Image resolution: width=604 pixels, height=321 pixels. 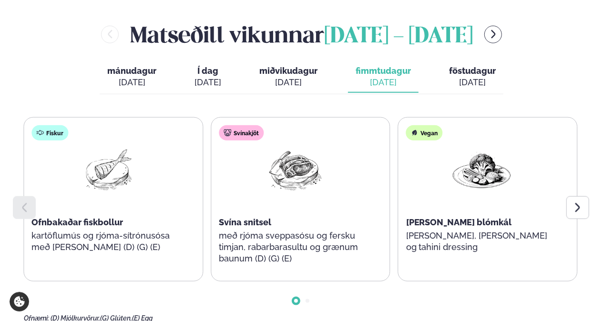 What do you see at coordinates (424, 133) in the screenshot?
I see `div: Vegan` at bounding box center [424, 133].